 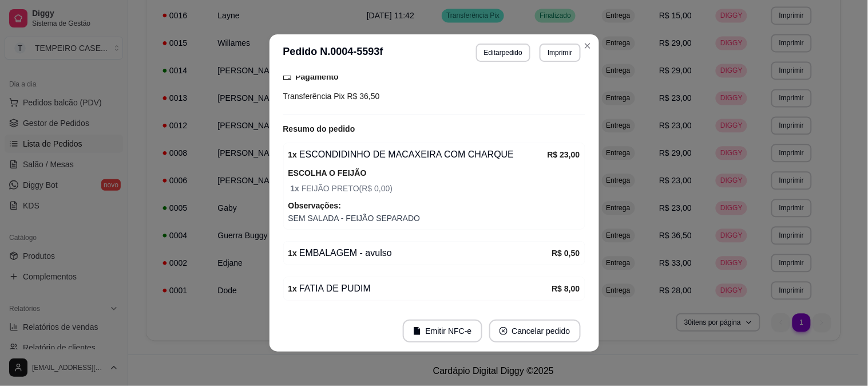 What do you see at coordinates (560, 53) in the screenshot?
I see `button: Imprimir` at bounding box center [560, 53].